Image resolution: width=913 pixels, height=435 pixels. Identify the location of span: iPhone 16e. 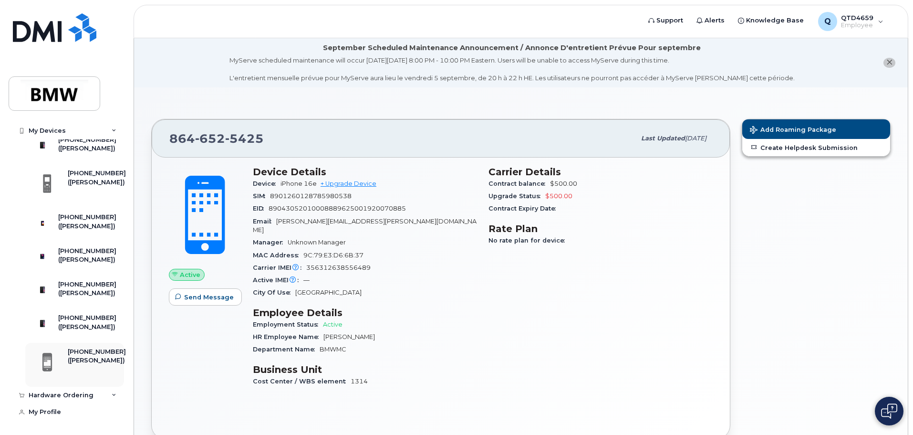
(299, 183).